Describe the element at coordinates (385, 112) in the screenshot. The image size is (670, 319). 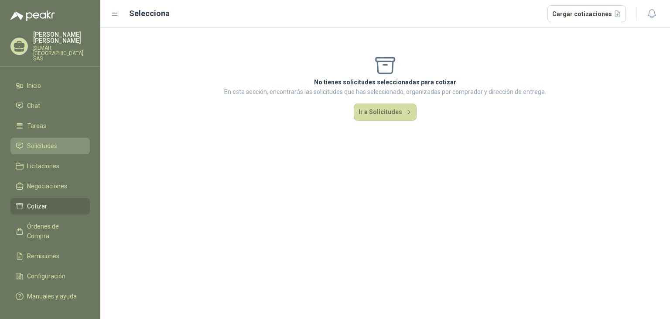
I see `a: Ir a Solicitudes` at that location.